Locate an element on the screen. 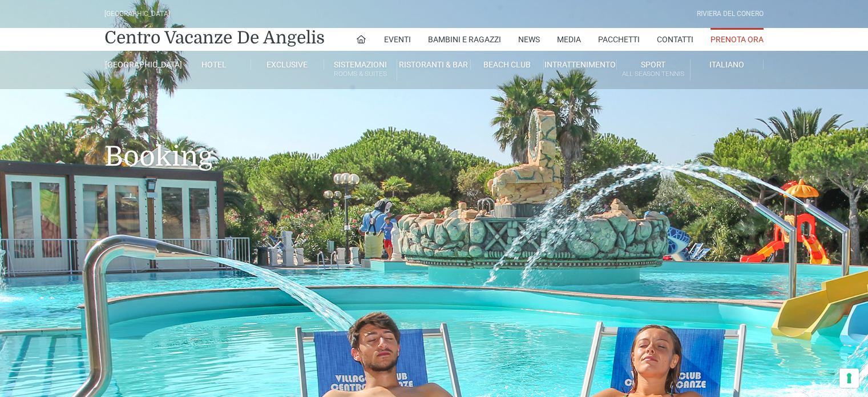 This screenshot has width=868, height=397. a: SportAll Season Tennis is located at coordinates (653, 70).